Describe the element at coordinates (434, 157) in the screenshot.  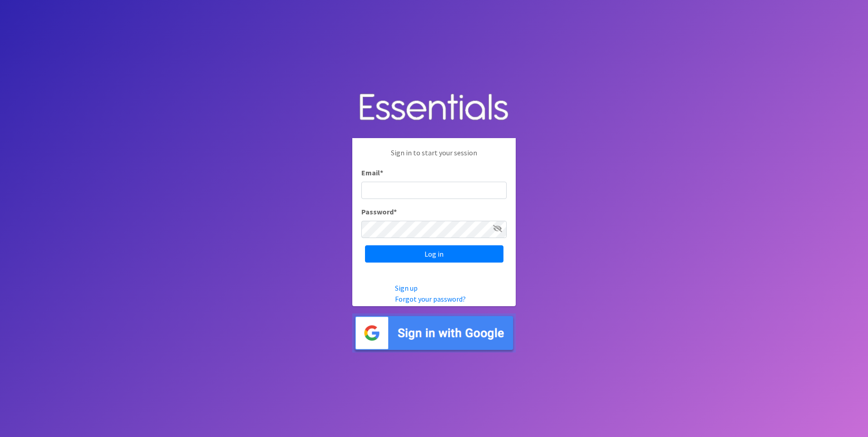
I see `p: Sign in to start your session` at that location.